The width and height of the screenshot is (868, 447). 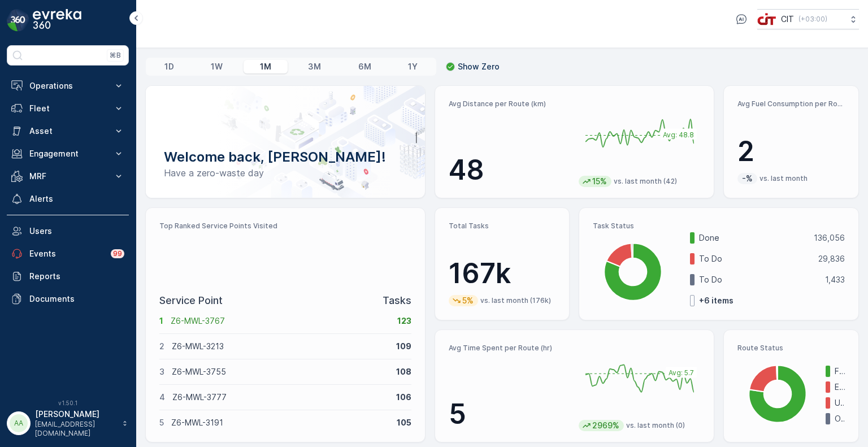 I want to click on p: Z6-MWL-3755, so click(x=280, y=372).